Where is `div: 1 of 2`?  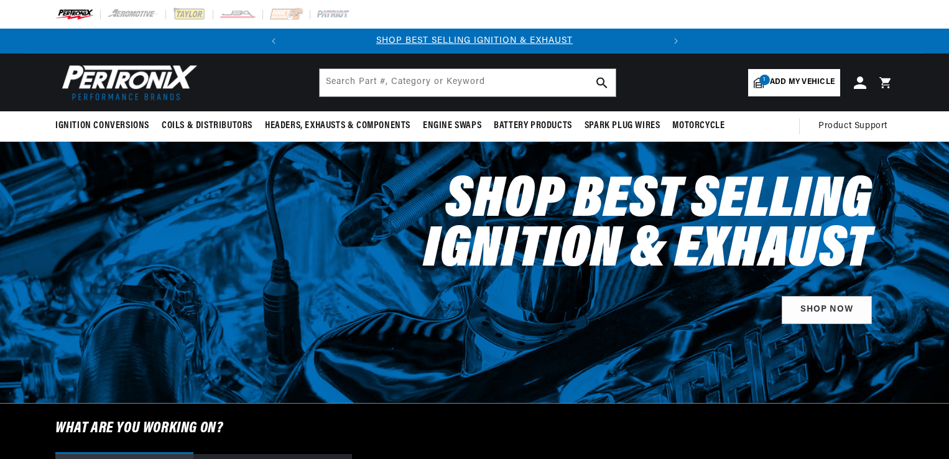 div: 1 of 2 is located at coordinates (475, 41).